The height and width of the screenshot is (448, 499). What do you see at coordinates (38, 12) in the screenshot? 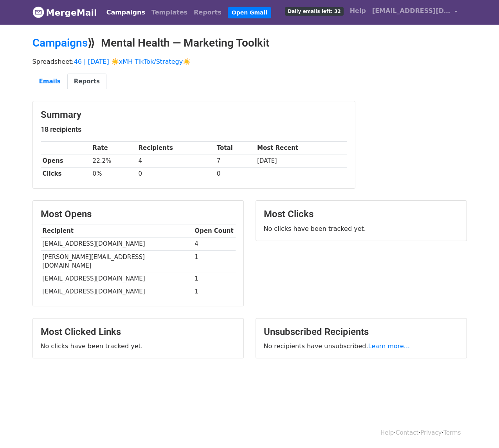
I see `img: MergeMail logo` at bounding box center [38, 12].